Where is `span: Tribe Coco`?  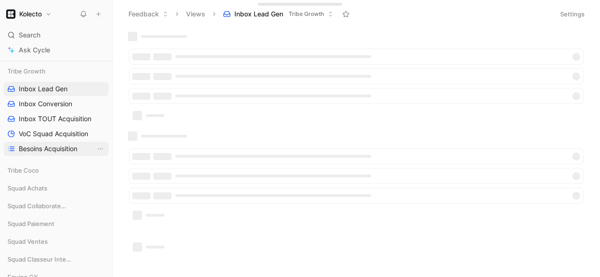 span: Tribe Coco is located at coordinates (23, 171).